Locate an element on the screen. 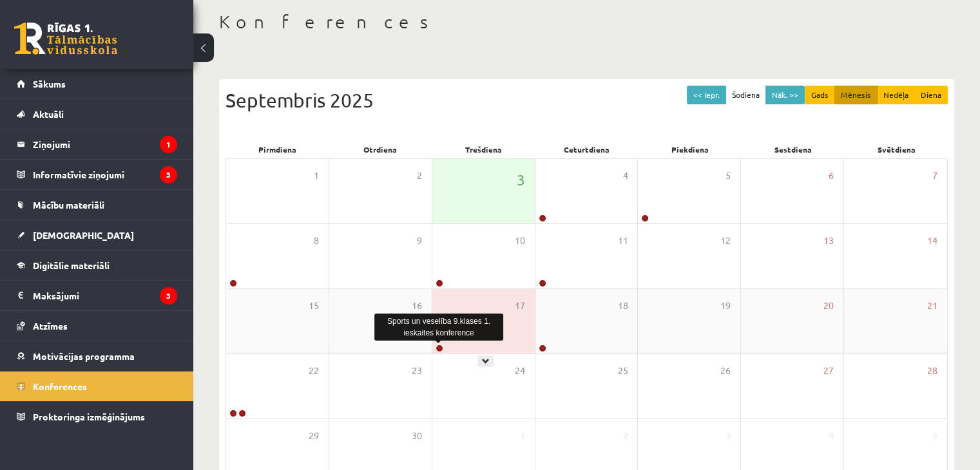 This screenshot has width=980, height=470. button: Diena is located at coordinates (931, 95).